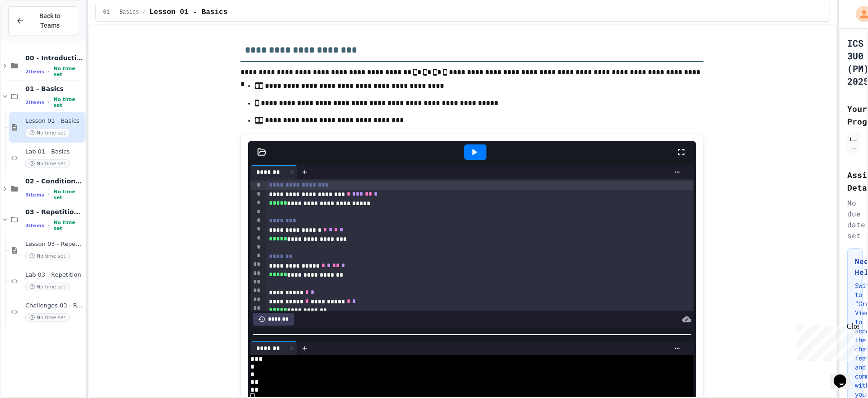 The width and height of the screenshot is (868, 398). Describe the element at coordinates (54, 244) in the screenshot. I see `span: Lesson 03 - Repetition` at that location.